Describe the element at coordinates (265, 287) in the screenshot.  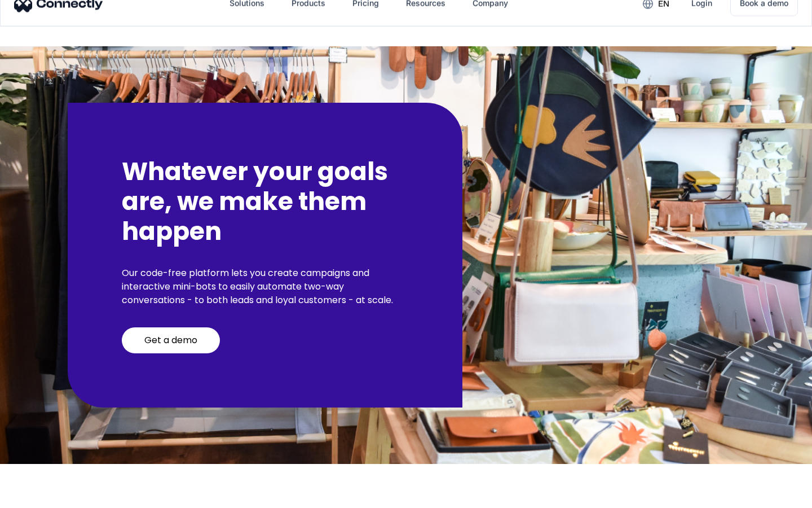
I see `p: Our code-free platform lets you create campaigns and interactive mini-bots to easily automate two...` at that location.